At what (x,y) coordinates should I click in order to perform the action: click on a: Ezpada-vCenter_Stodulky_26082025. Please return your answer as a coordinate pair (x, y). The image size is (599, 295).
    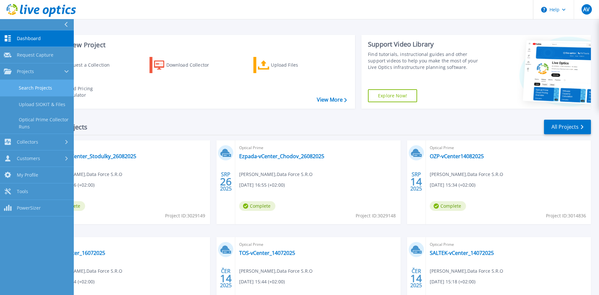
    Looking at the image, I should click on (93, 156).